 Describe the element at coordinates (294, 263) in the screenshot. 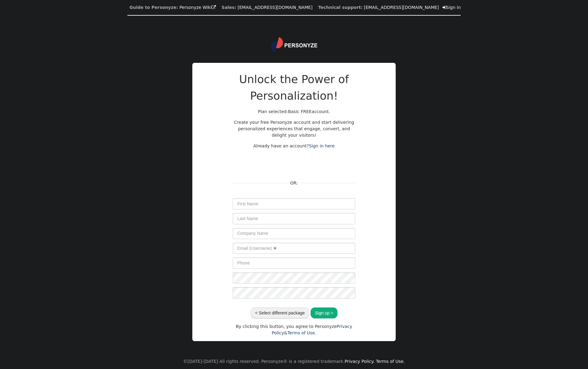

I see `input: Phone` at that location.